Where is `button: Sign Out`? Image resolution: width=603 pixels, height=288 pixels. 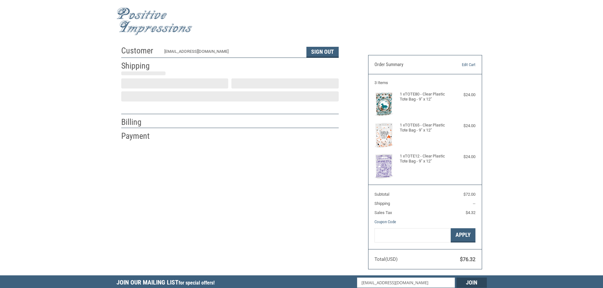 button: Sign Out is located at coordinates (322, 52).